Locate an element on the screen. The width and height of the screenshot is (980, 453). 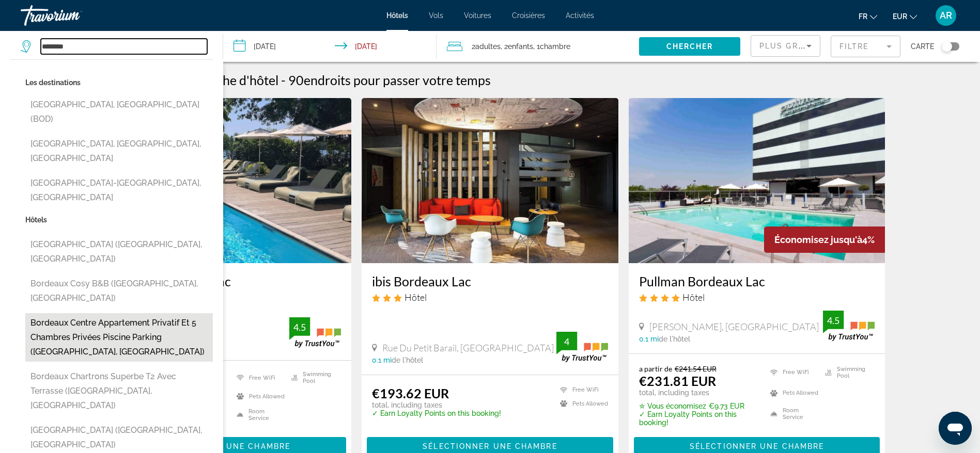
button: Check-in date: Sep 26, 2025 Check-out date: Sep 28, 2025 is located at coordinates (330, 46).